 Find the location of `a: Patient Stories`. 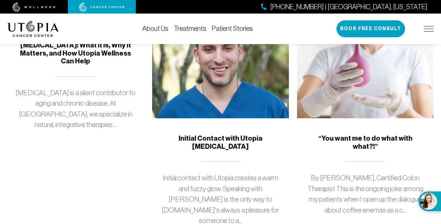

a: Patient Stories is located at coordinates (232, 29).